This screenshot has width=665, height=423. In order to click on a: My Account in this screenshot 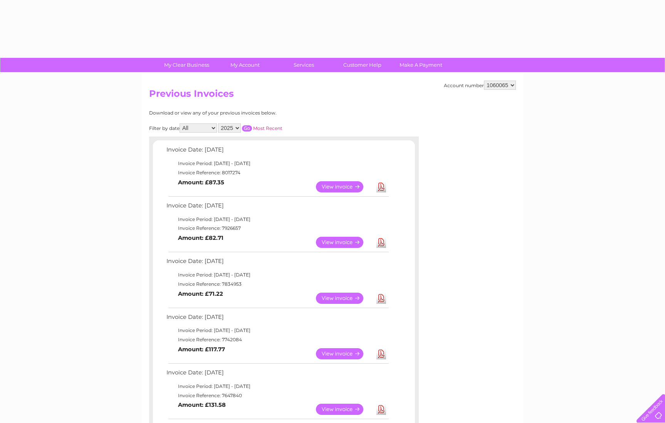, I will do `click(245, 65)`.